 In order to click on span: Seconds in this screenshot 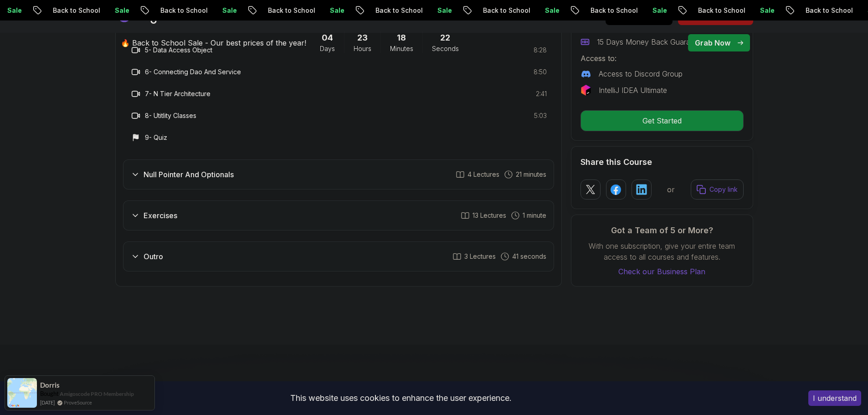, I will do `click(445, 49)`.